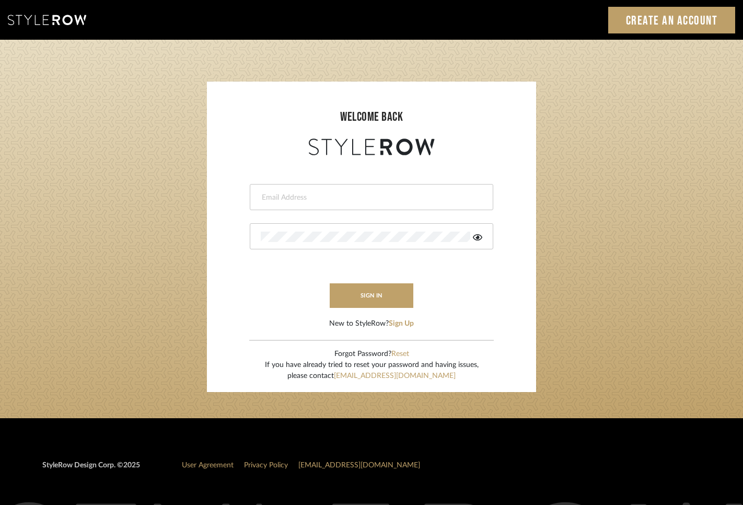 This screenshot has width=743, height=505. Describe the element at coordinates (91, 469) in the screenshot. I see `div: StyleRow Design Corp. ©2025` at that location.